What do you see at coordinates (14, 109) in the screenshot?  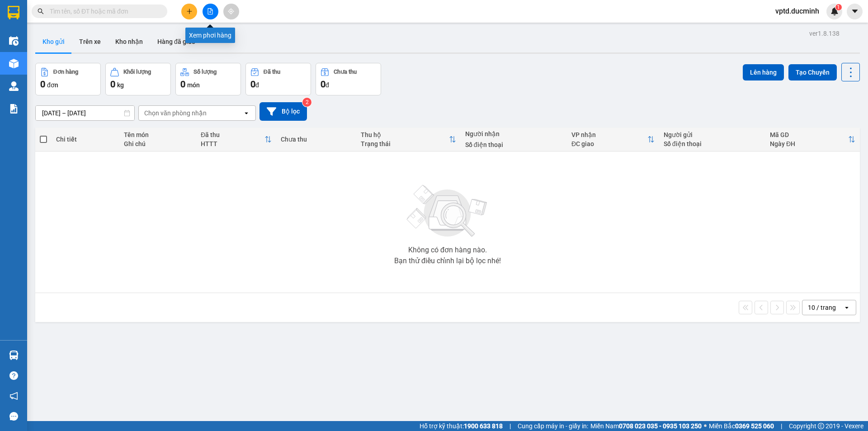 I see `img: solution-icon` at bounding box center [14, 109].